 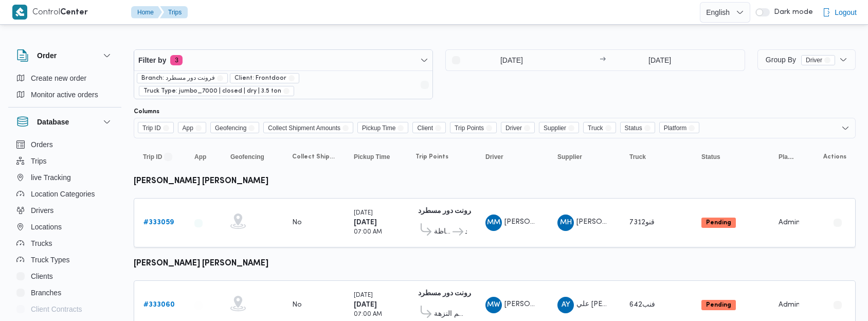 I want to click on span: Trip ID, so click(x=152, y=128).